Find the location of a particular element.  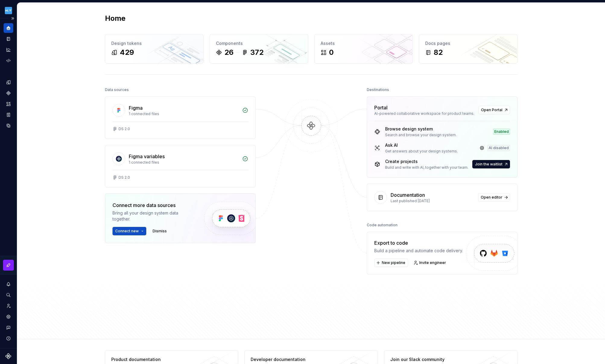

div: Search ⌘K is located at coordinates (8, 295).